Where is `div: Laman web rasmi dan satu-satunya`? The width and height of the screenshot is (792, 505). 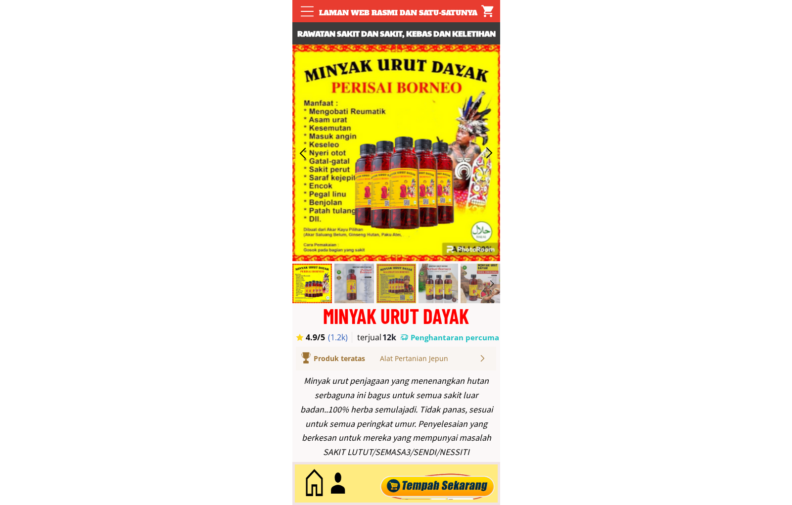
div: Laman web rasmi dan satu-satunya is located at coordinates (398, 13).